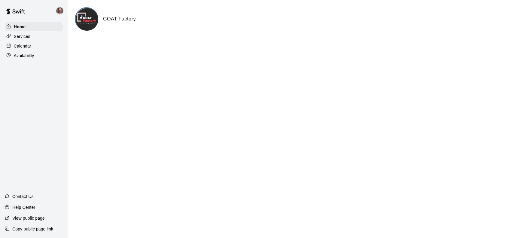 The height and width of the screenshot is (238, 513). Describe the element at coordinates (29, 218) in the screenshot. I see `p: View public page` at that location.